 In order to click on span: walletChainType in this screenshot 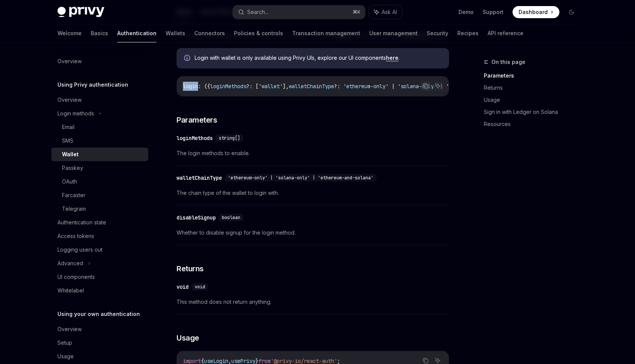, I will do `click(311, 86)`.